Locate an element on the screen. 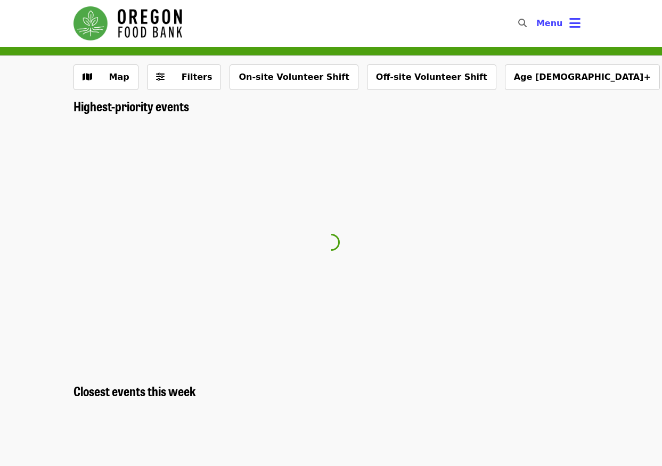 This screenshot has height=466, width=662. i: bars icon is located at coordinates (574, 23).